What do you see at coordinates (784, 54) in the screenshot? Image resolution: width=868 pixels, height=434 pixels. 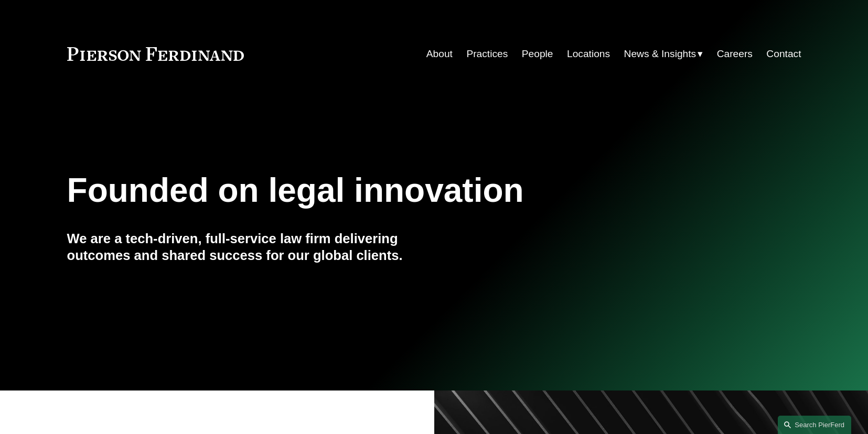 I see `a: Contact` at bounding box center [784, 54].